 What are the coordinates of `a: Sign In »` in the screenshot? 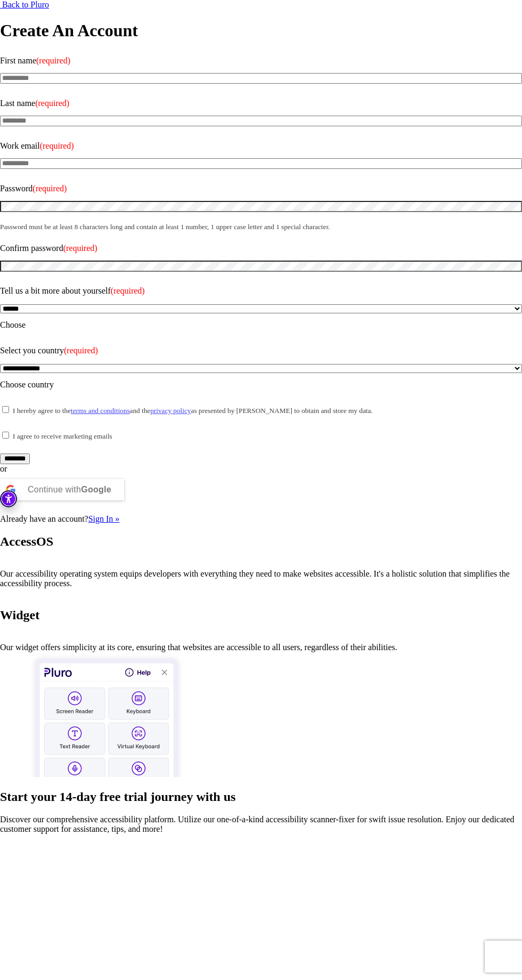 It's located at (104, 518).